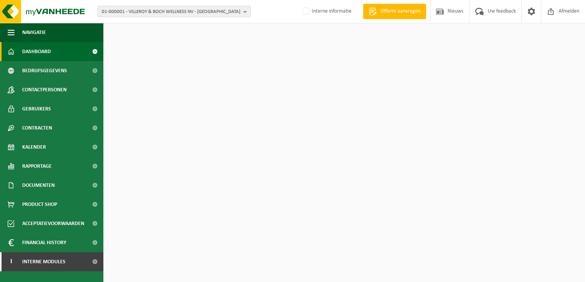 The height and width of the screenshot is (282, 585). Describe the element at coordinates (53, 224) in the screenshot. I see `span: Acceptatievoorwaarden` at that location.